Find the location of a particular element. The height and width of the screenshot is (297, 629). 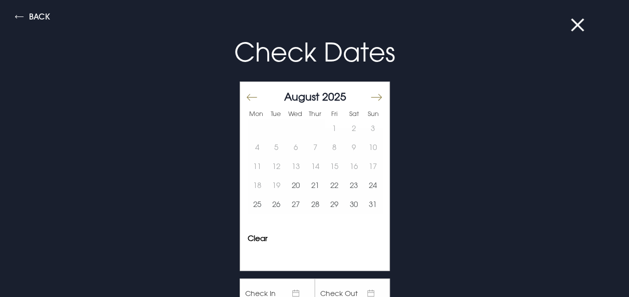

td: Choose Wednesday, August 20, 2025 as your start date. is located at coordinates (296, 186).